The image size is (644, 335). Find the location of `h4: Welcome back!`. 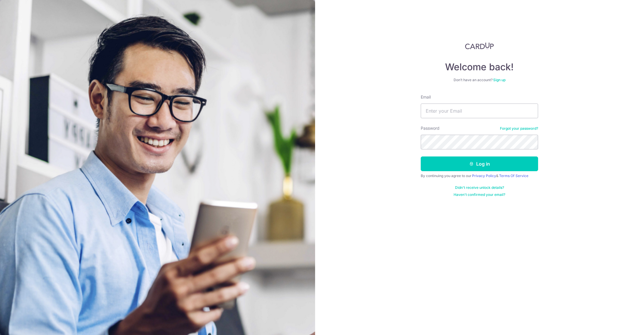

h4: Welcome back! is located at coordinates (480, 67).